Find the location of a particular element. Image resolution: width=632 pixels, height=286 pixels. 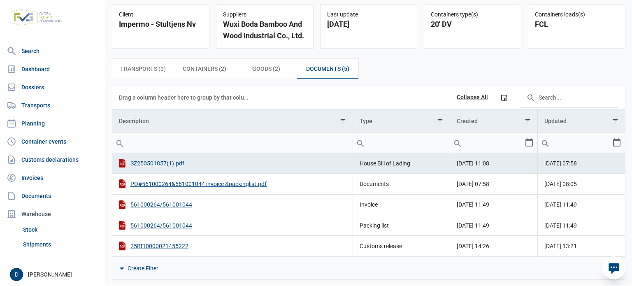

td: Customs release is located at coordinates (401, 246).